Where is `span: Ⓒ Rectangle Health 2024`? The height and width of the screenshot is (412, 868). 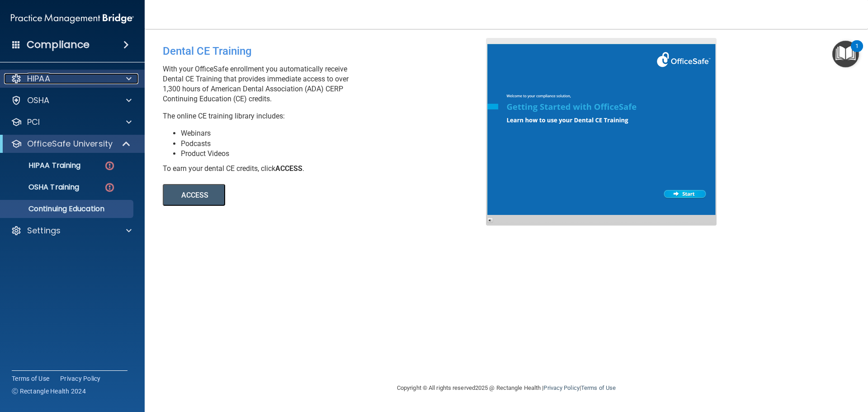 span: Ⓒ Rectangle Health 2024 is located at coordinates (49, 392).